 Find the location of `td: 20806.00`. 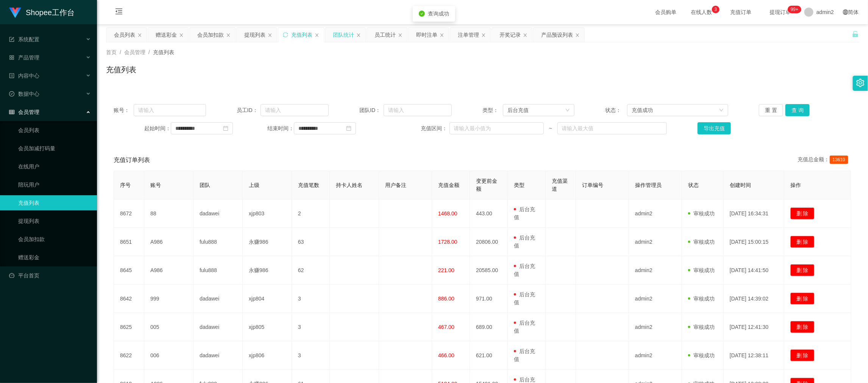

td: 20806.00 is located at coordinates (489, 242).